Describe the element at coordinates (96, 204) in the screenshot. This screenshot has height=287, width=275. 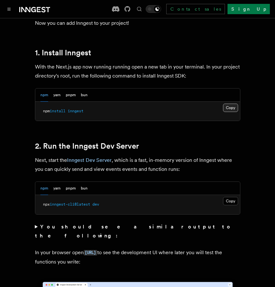
I see `span: dev` at that location.